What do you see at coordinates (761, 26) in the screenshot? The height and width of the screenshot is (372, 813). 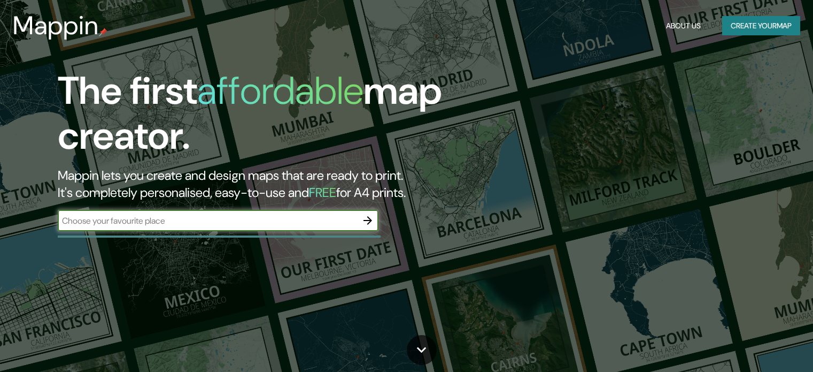 I see `button: Create yourmap` at bounding box center [761, 26].